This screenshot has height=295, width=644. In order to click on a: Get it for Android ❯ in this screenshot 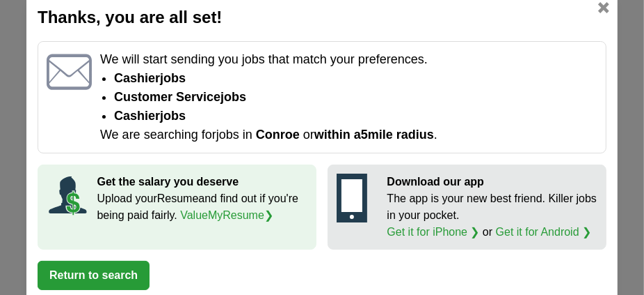, I will do `click(544, 231)`.